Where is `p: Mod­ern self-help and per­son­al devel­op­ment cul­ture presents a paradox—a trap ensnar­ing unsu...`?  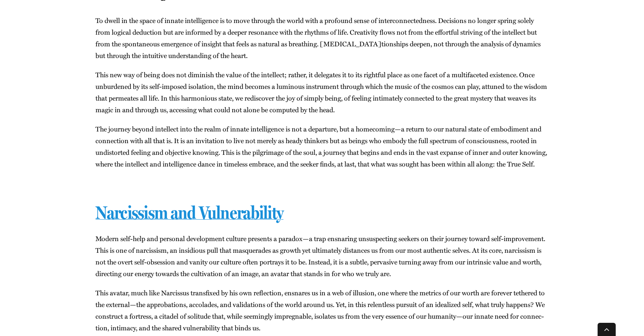
p: Mod­ern self-help and per­son­al devel­op­ment cul­ture presents a paradox—a trap ensnar­ing unsu... is located at coordinates (321, 256).